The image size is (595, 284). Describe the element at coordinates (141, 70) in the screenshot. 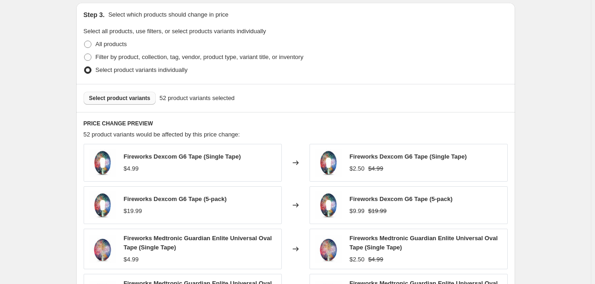

I see `span: Select product variants individually` at that location.